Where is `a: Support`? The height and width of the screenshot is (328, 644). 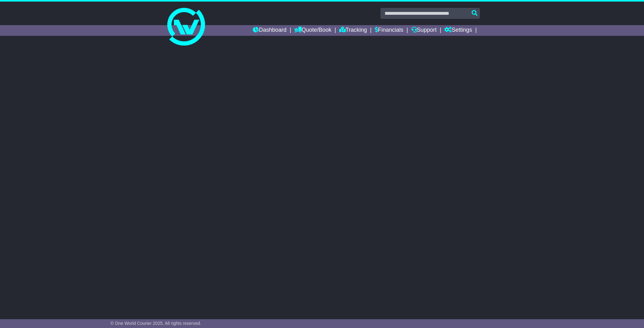 a: Support is located at coordinates (424, 30).